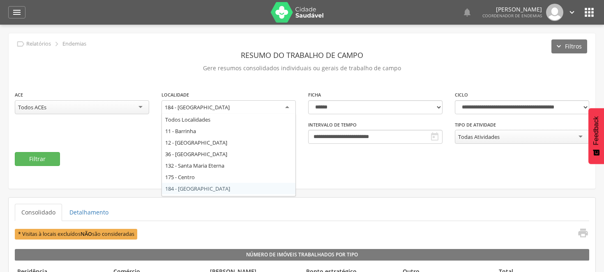  I want to click on label: Intervalo de Tempo, so click(332, 125).